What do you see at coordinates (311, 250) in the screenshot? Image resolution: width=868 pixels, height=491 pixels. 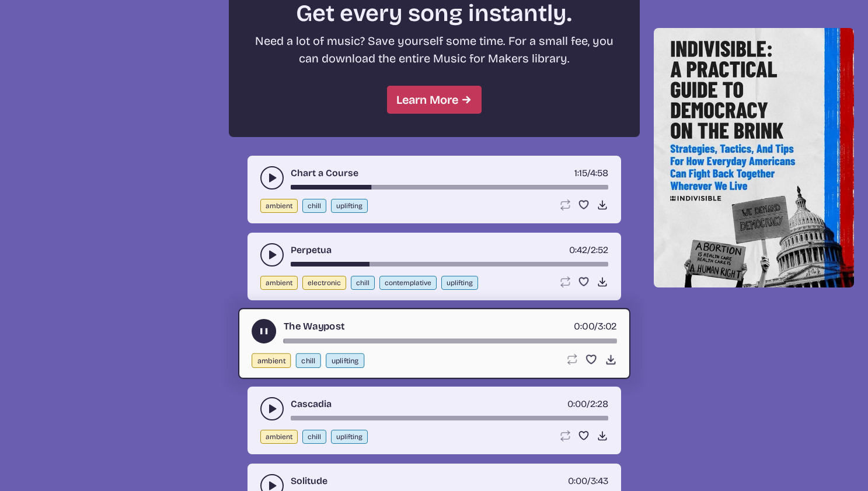 I see `a: Perpetua` at bounding box center [311, 250].